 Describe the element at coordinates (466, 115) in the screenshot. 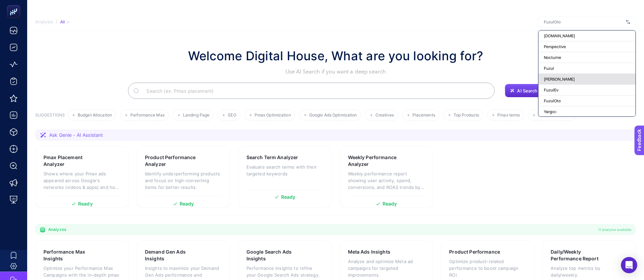

I see `span: Top Products` at that location.